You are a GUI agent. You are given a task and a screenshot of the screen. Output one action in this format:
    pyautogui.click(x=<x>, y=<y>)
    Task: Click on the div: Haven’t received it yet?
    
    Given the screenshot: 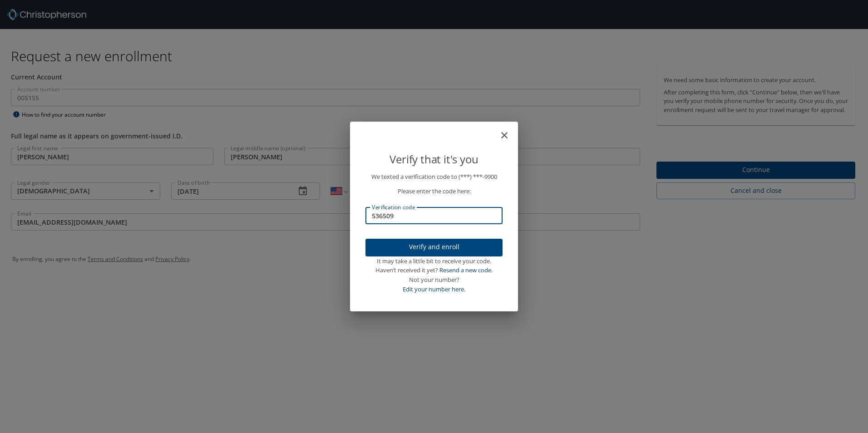 What is the action you would take?
    pyautogui.click(x=434, y=270)
    